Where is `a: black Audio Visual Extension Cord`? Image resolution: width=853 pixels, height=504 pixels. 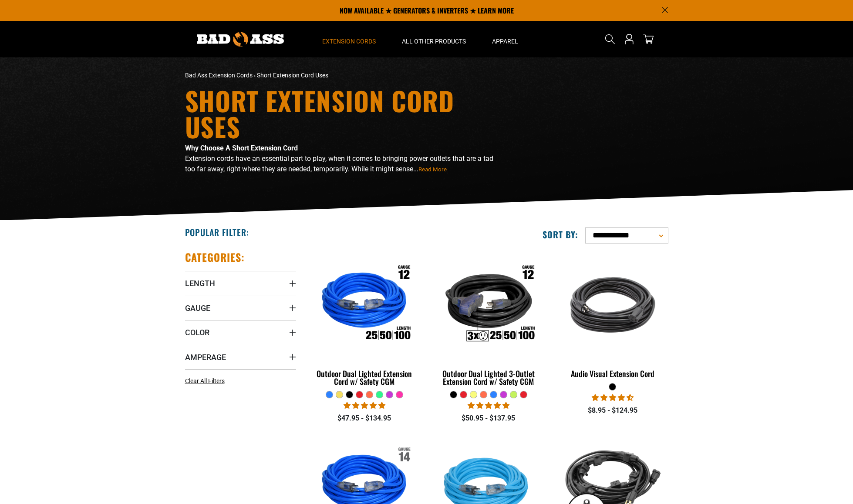
a: black Audio Visual Extension Cord is located at coordinates (612, 317).